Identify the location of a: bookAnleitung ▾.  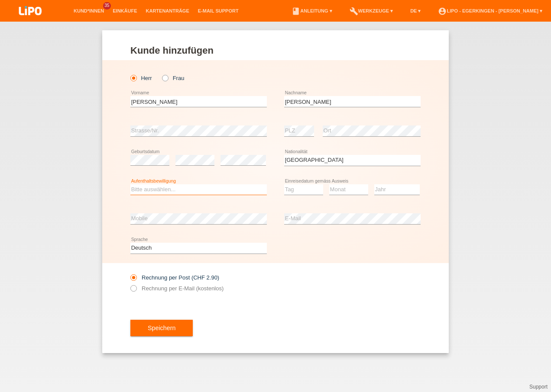
(311, 11).